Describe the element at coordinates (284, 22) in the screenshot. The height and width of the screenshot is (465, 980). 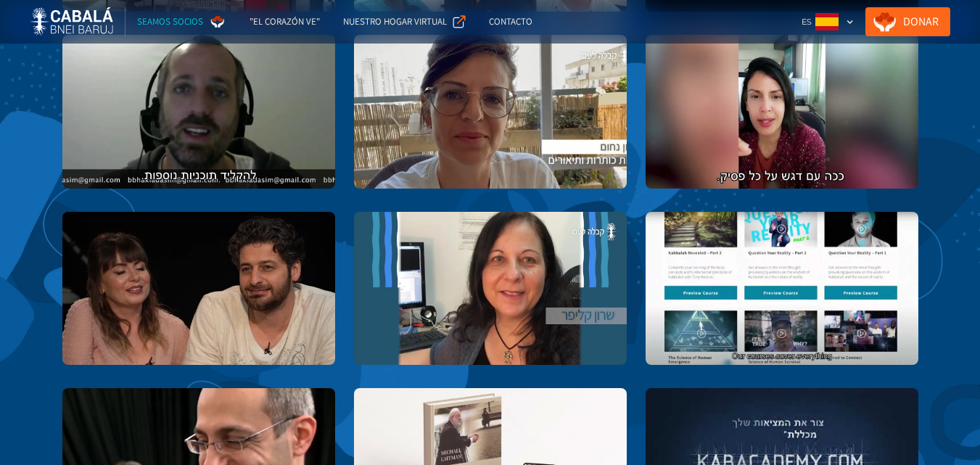
I see `a: "El corazón ve"` at that location.